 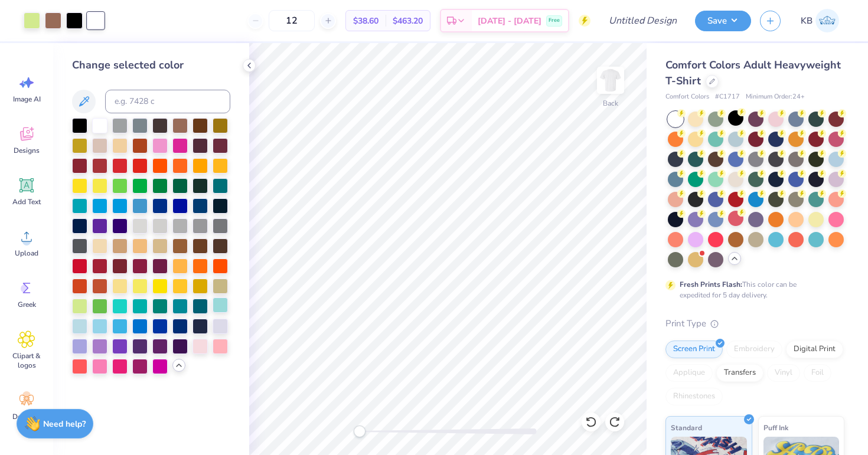 What do you see at coordinates (27, 253) in the screenshot?
I see `span: Upload` at bounding box center [27, 253].